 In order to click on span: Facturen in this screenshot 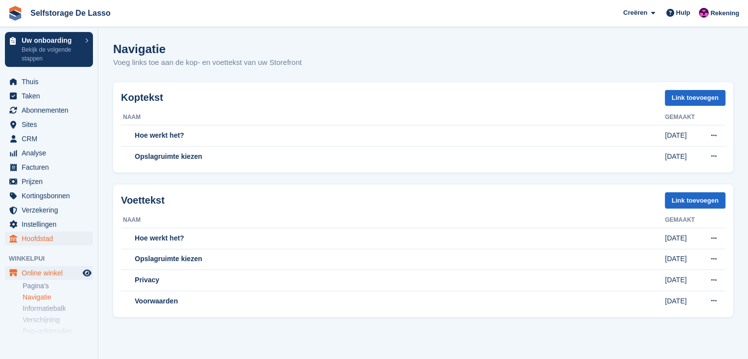, I will do `click(51, 167)`.